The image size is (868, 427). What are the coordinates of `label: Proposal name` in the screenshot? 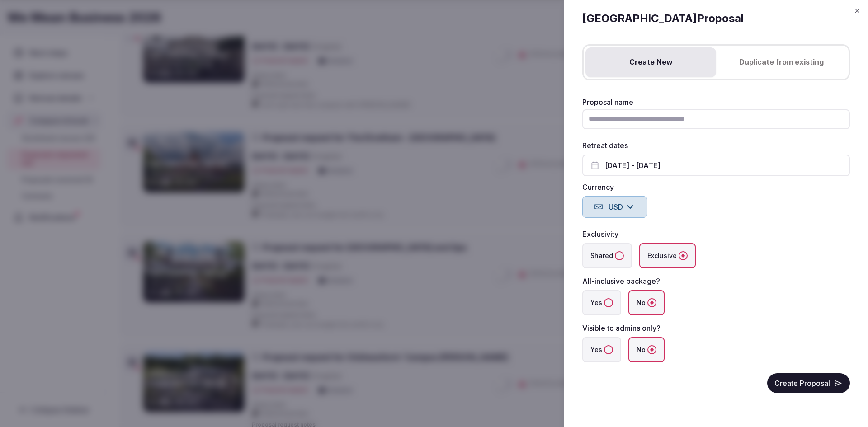 It's located at (716, 102).